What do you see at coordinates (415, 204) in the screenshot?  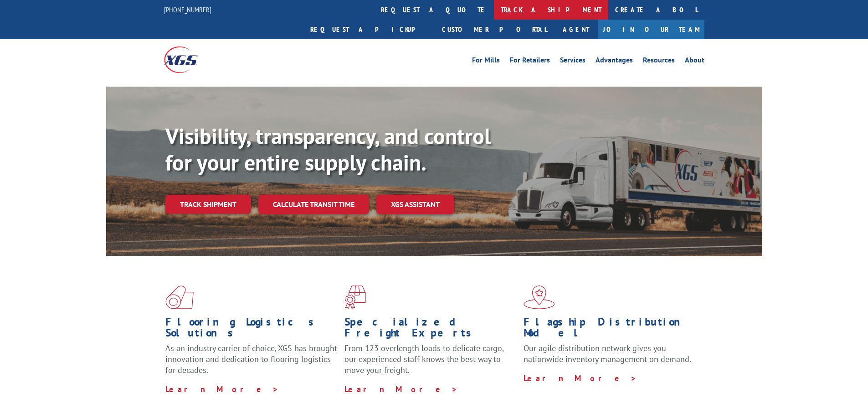 I see `a: XGS ASSISTANT` at bounding box center [415, 204].